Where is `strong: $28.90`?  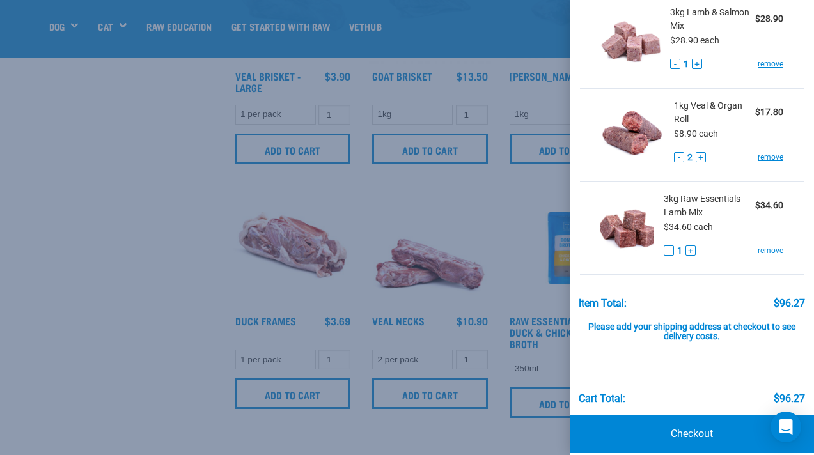
strong: $28.90 is located at coordinates (770, 19).